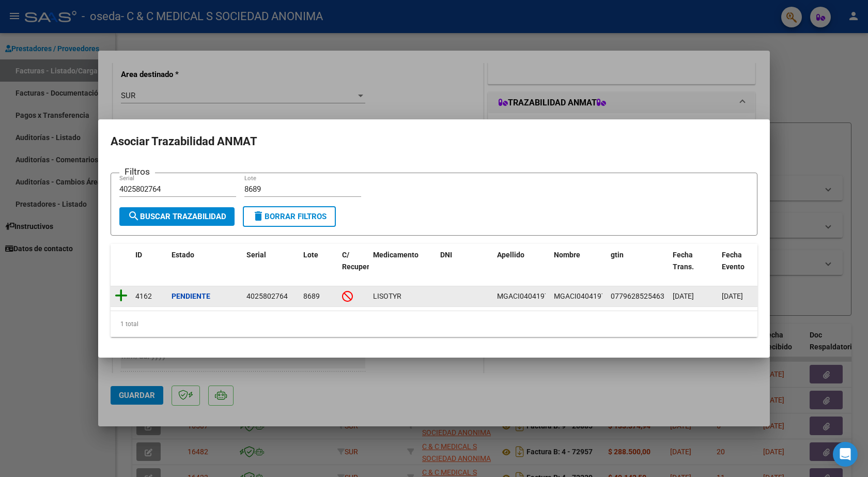  Describe the element at coordinates (191, 297) in the screenshot. I see `strong: Pendiente` at that location.